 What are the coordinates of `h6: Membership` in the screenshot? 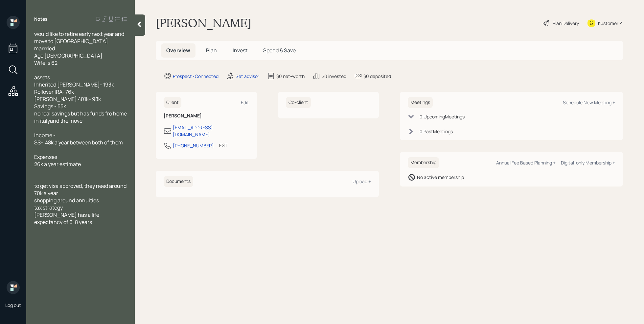 It's located at (423, 162).